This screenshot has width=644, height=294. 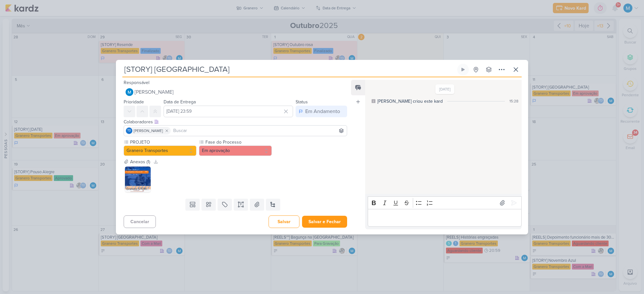 What do you see at coordinates (463, 70) in the screenshot?
I see `div: Ligar relógio` at bounding box center [463, 70].